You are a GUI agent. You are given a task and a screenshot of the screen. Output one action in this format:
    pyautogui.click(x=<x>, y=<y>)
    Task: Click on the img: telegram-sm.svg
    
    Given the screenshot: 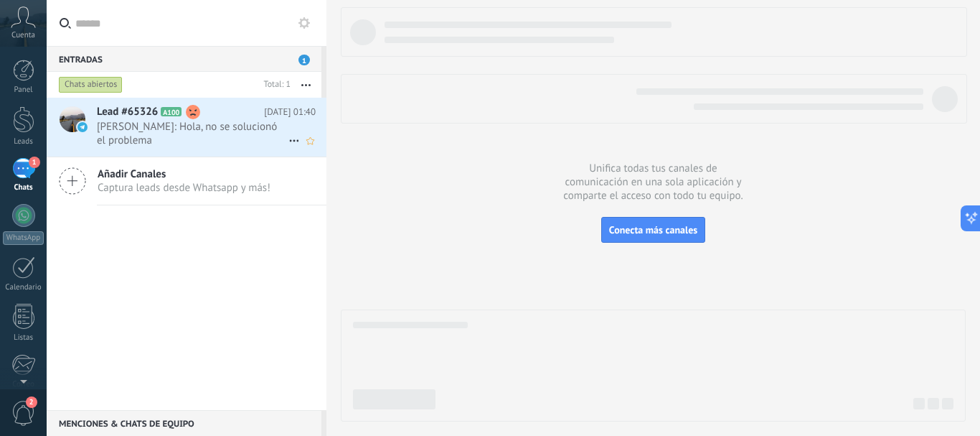 What is the action you would take?
    pyautogui.click(x=82, y=127)
    